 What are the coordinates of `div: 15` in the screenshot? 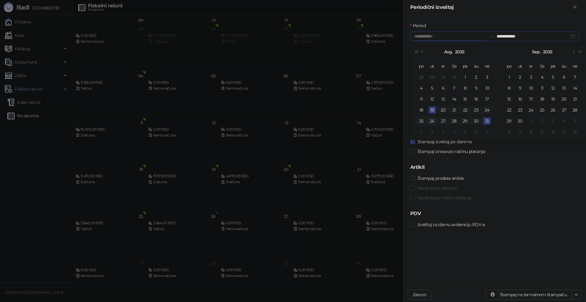 It's located at (465, 99).